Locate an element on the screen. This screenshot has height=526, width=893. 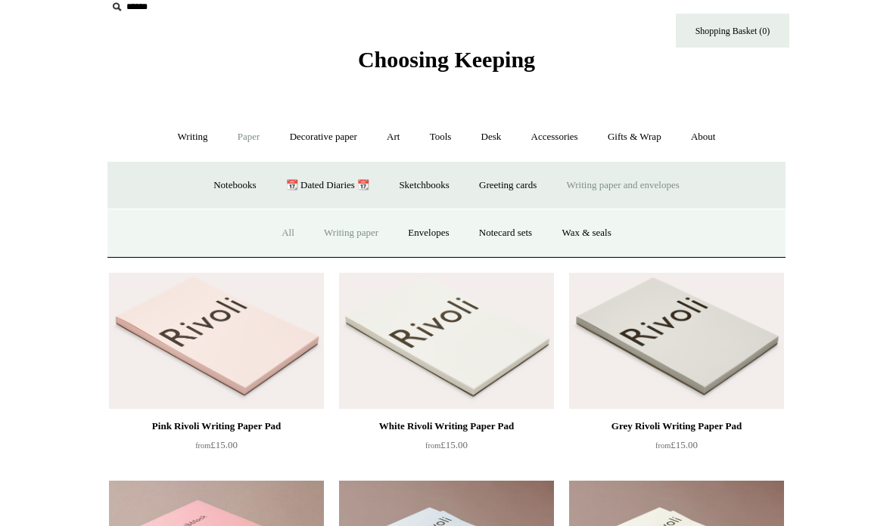
img: Grey Rivoli Writing Paper Pad is located at coordinates (676, 341).